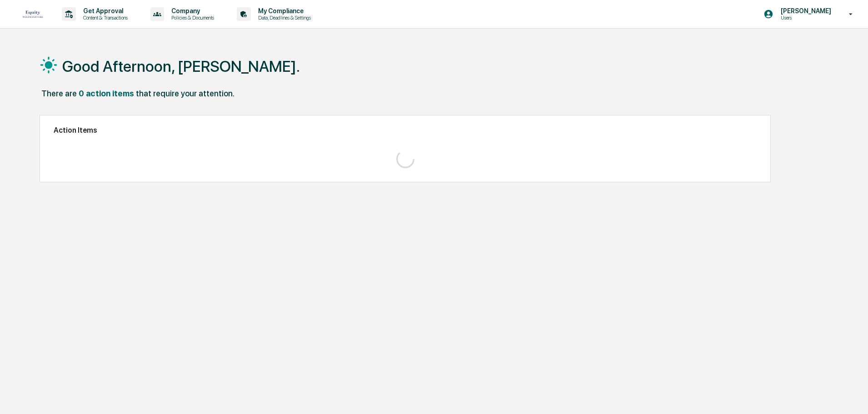 The width and height of the screenshot is (868, 414). I want to click on p: Users, so click(804, 18).